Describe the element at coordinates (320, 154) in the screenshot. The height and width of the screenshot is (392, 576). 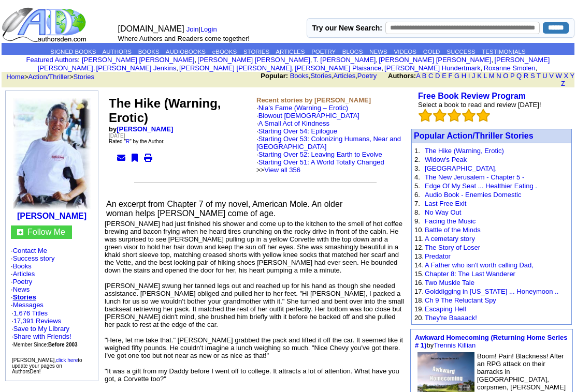
I see `a: Starting Over 52: Leaving Earth to Evolve` at that location.